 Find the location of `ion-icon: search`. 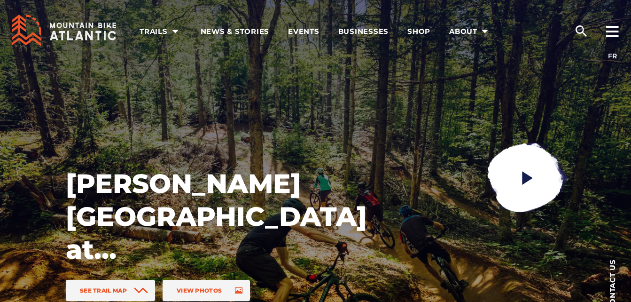

ion-icon: search is located at coordinates (581, 31).